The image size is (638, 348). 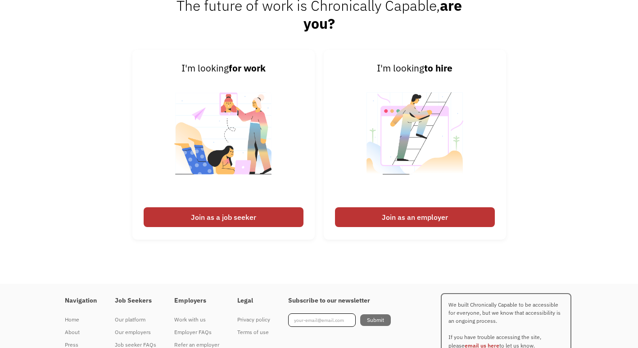 What do you see at coordinates (197, 333) in the screenshot?
I see `div: Employer FAQs` at bounding box center [197, 333].